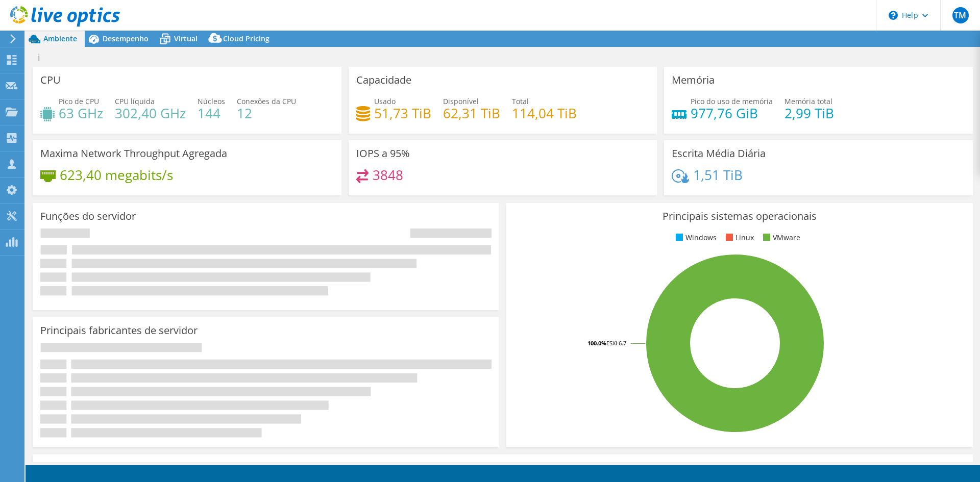  Describe the element at coordinates (695, 238) in the screenshot. I see `li: Windows` at that location.